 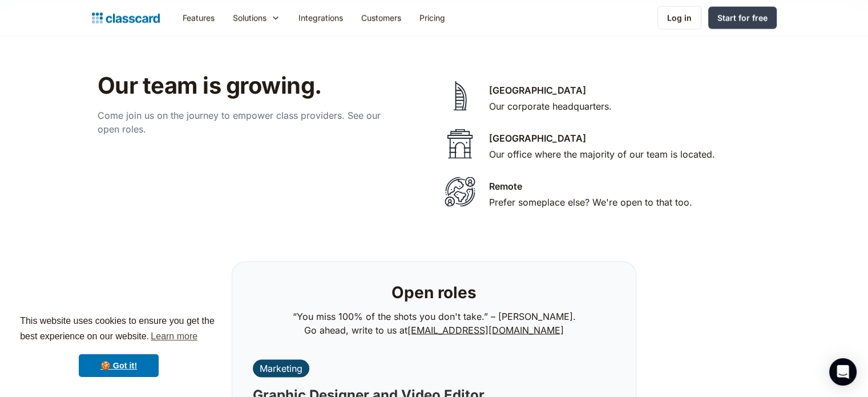 What do you see at coordinates (118, 346) in the screenshot?
I see `div: cookieconsent` at bounding box center [118, 346].